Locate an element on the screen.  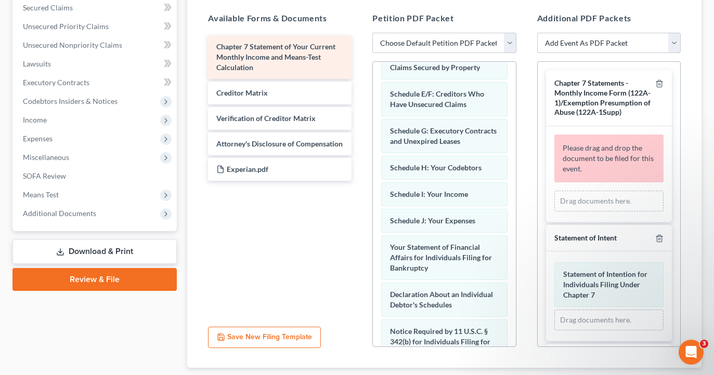
span: Chapter 7 Statement of Your Current Monthly Income and Means-Test Calculation is located at coordinates (276, 57).